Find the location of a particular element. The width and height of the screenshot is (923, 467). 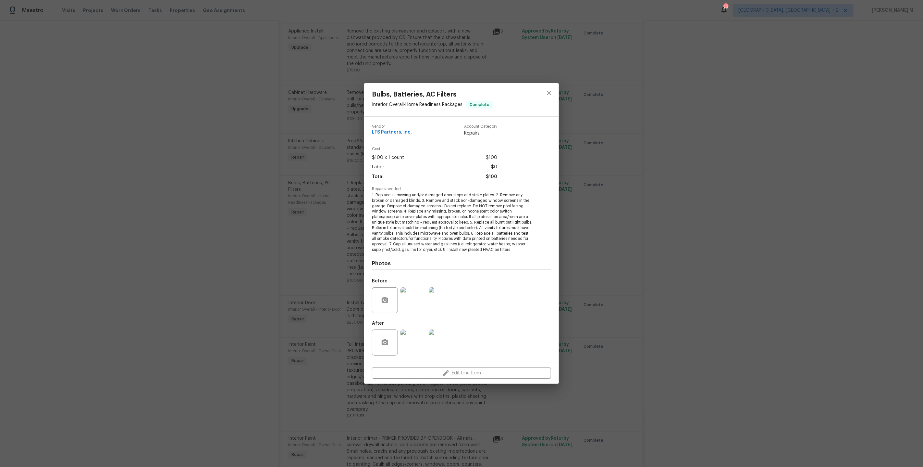

span: Interior Overall - Home Readiness Packages is located at coordinates (417, 104).